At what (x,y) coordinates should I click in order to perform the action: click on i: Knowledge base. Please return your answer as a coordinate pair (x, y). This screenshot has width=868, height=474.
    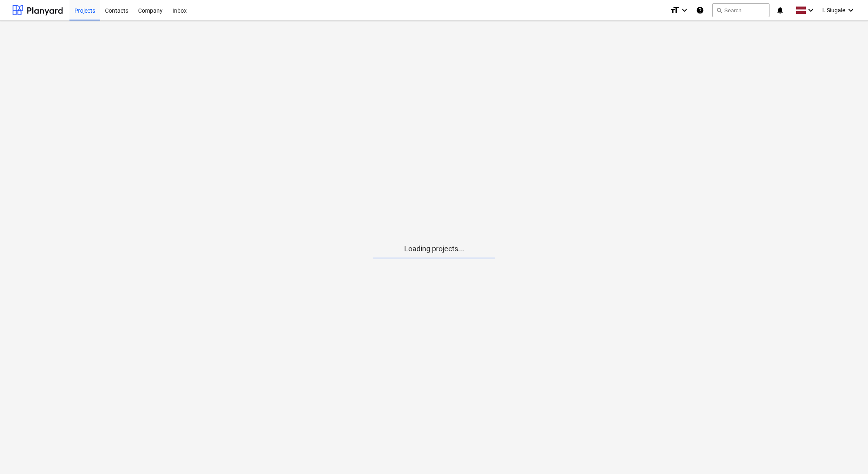
    Looking at the image, I should click on (700, 10).